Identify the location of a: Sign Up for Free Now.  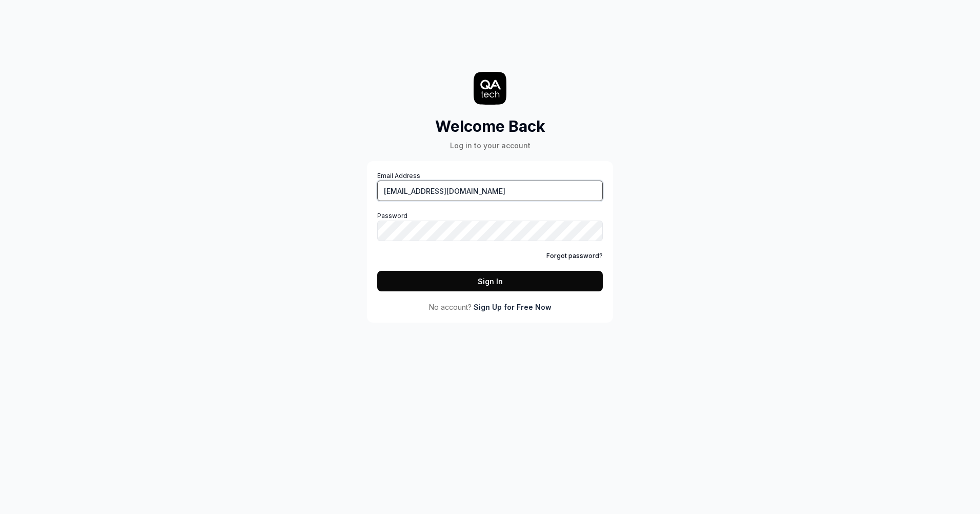
(513, 307).